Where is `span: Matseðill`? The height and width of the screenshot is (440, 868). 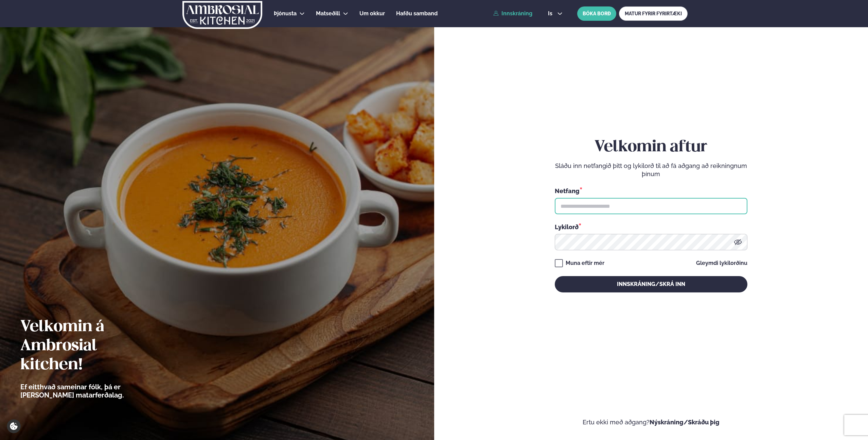 span: Matseðill is located at coordinates (328, 13).